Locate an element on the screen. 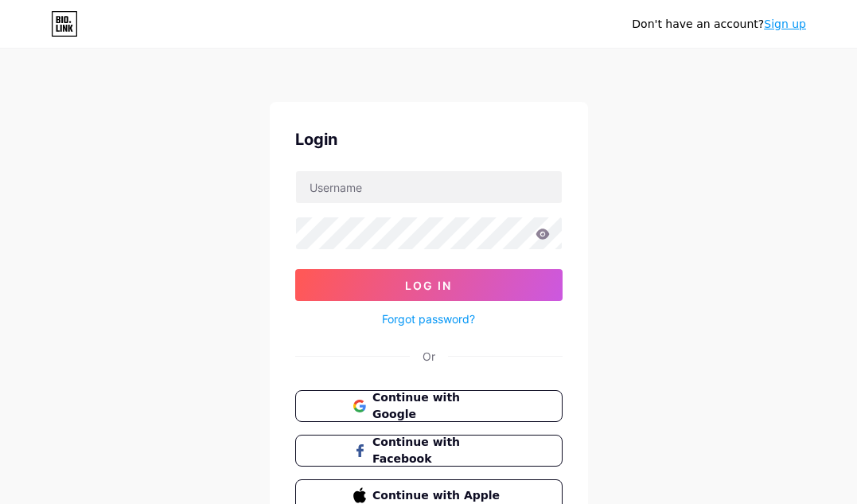 This screenshot has width=857, height=504. div: Login is located at coordinates (429, 139).